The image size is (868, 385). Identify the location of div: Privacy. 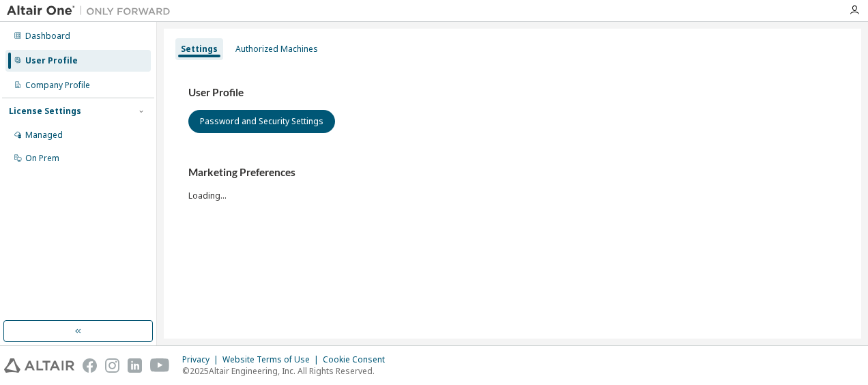
(202, 360).